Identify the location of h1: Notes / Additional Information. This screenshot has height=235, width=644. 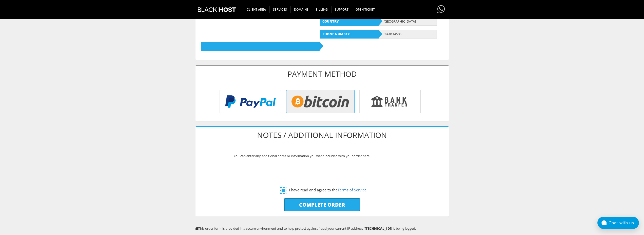
(322, 135).